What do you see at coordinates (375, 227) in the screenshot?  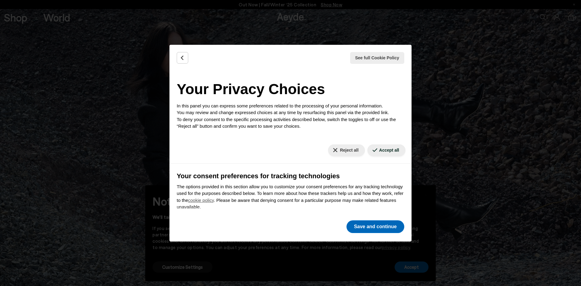 I see `button: Save and continue` at bounding box center [375, 227].